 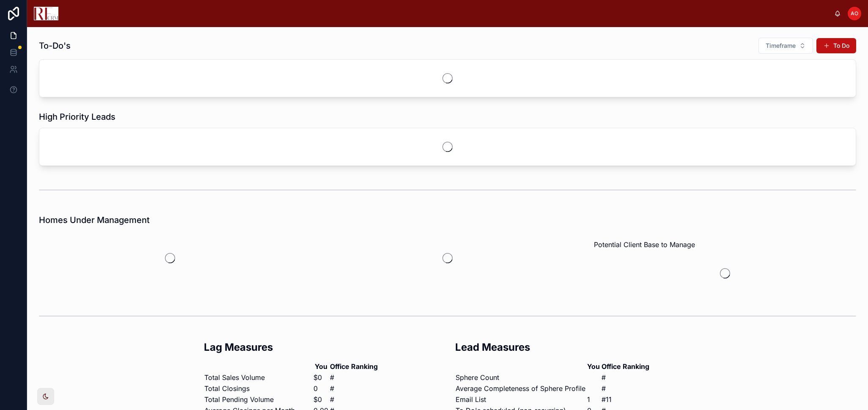 I want to click on td: #11, so click(x=625, y=399).